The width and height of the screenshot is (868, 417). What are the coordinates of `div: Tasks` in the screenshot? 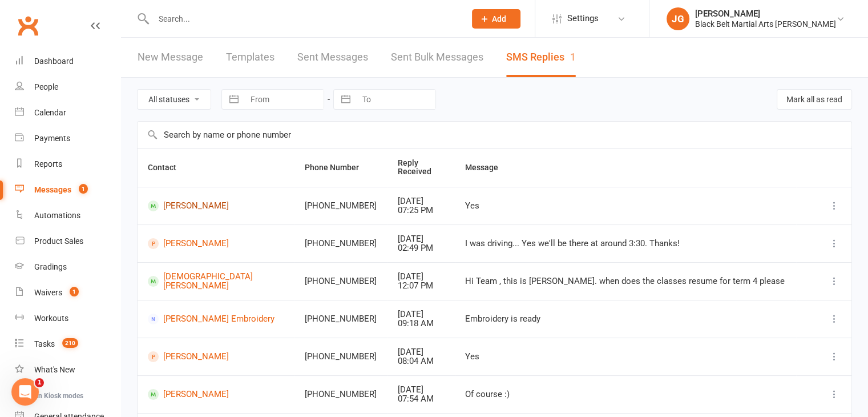 It's located at (45, 344).